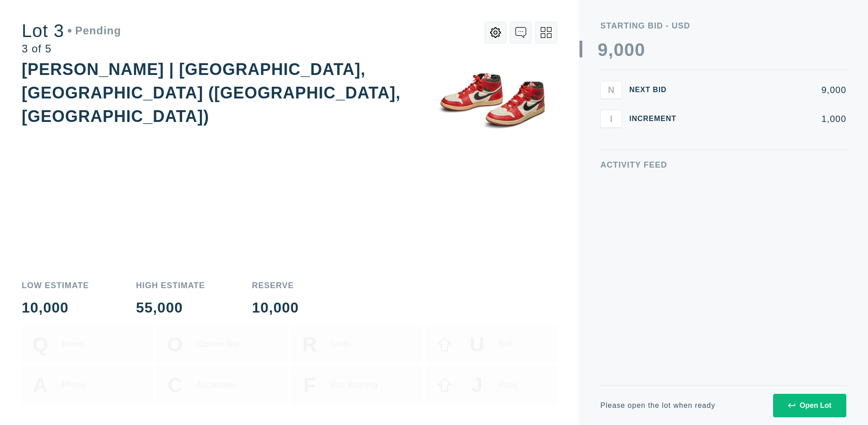 The width and height of the screenshot is (868, 425). What do you see at coordinates (55, 286) in the screenshot?
I see `div: Low Estimate` at bounding box center [55, 286].